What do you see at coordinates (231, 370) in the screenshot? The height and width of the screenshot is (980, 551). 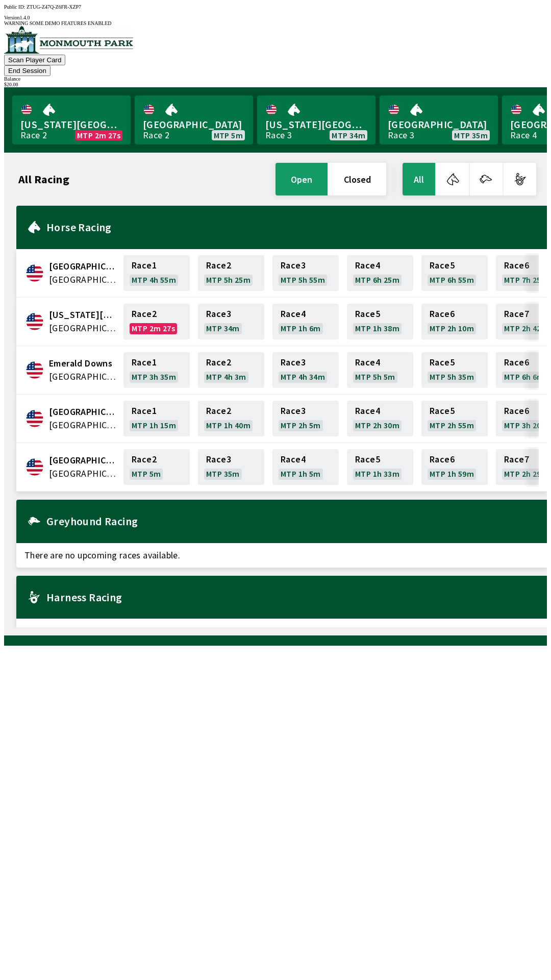 I see `a: Race2MTP 4h 3m` at bounding box center [231, 370].